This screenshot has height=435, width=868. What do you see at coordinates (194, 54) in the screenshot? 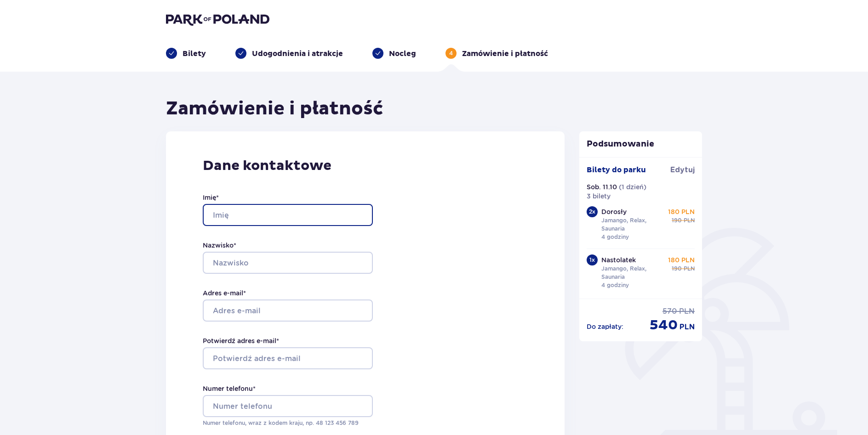
I see `p: Bilety` at bounding box center [194, 54].